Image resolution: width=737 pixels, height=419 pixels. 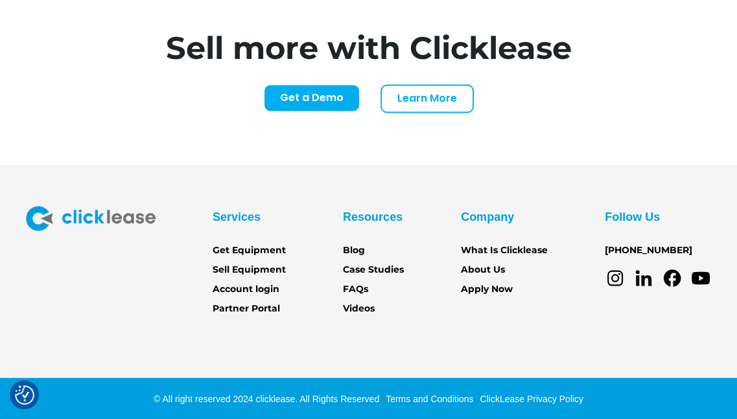 I want to click on img: Revisit consent button, so click(x=25, y=395).